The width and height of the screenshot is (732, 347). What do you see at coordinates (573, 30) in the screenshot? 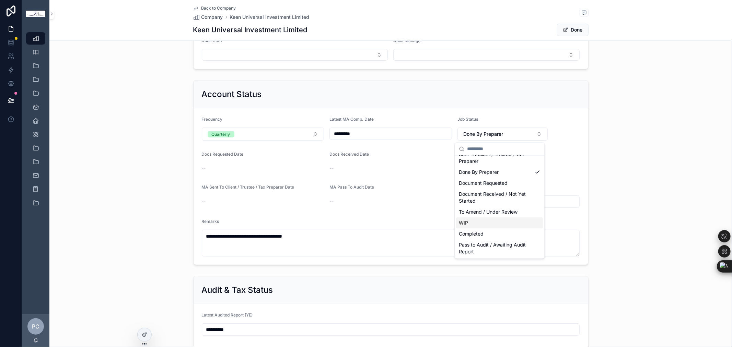
I see `button: Done` at bounding box center [573, 30].